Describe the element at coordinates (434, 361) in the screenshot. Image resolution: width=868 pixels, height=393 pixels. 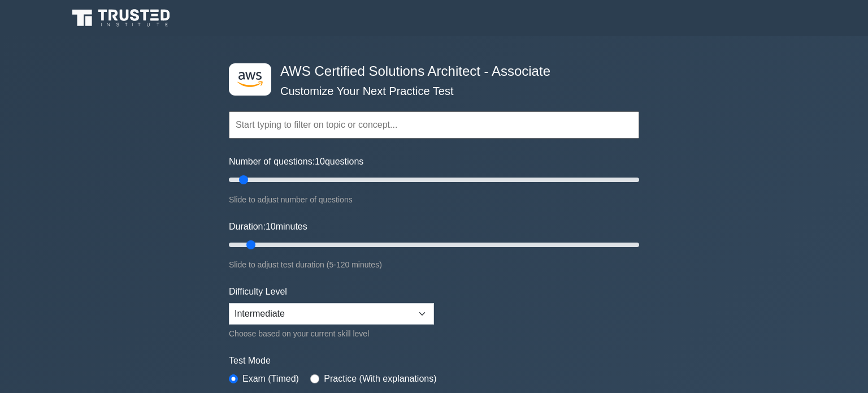
I see `label: Test Mode` at that location.